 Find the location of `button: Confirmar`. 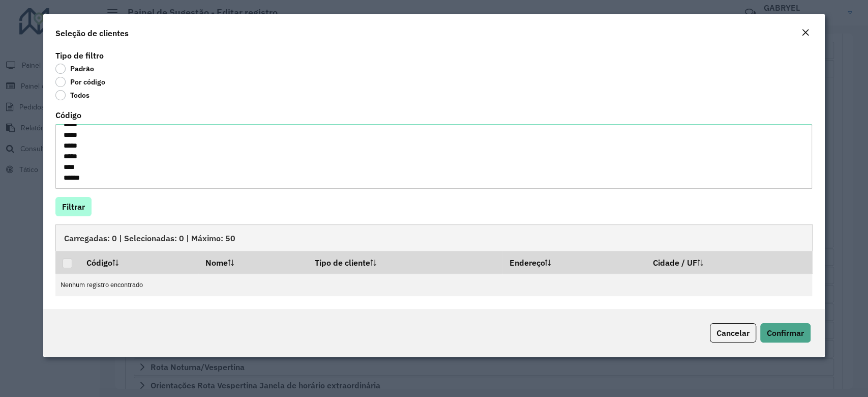

button: Confirmar is located at coordinates (785, 332).